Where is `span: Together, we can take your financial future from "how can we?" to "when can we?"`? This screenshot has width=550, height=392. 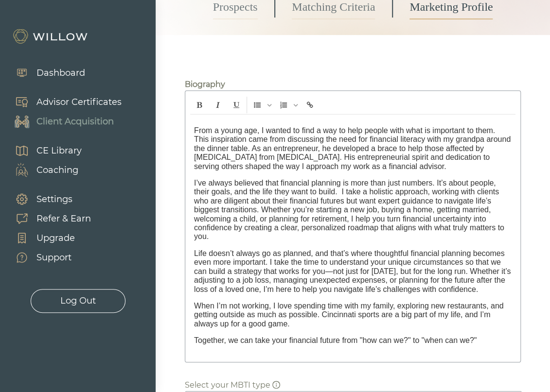 span: Together, we can take your financial future from "how can we?" to "when can we?" is located at coordinates (335, 340).